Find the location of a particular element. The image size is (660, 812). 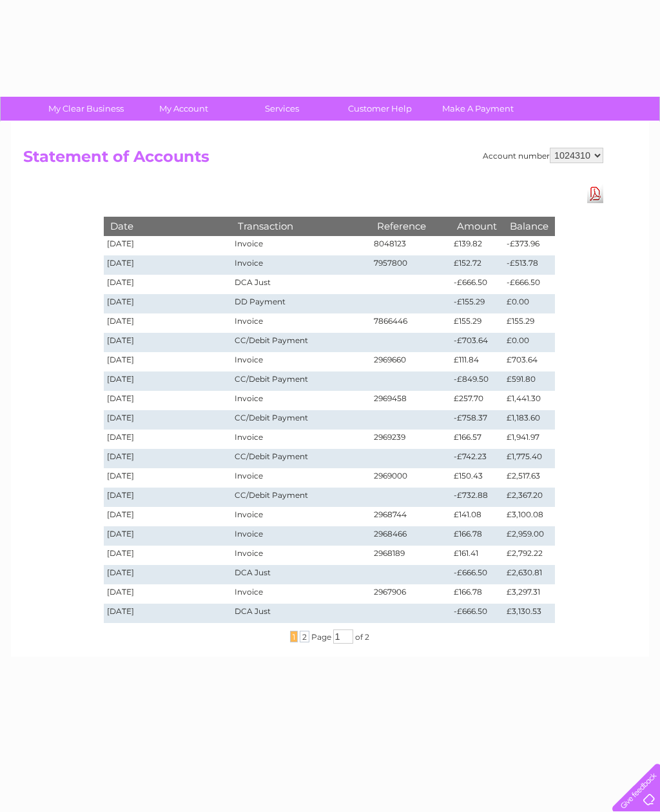

td: £1,441.30 is located at coordinates (529, 400).